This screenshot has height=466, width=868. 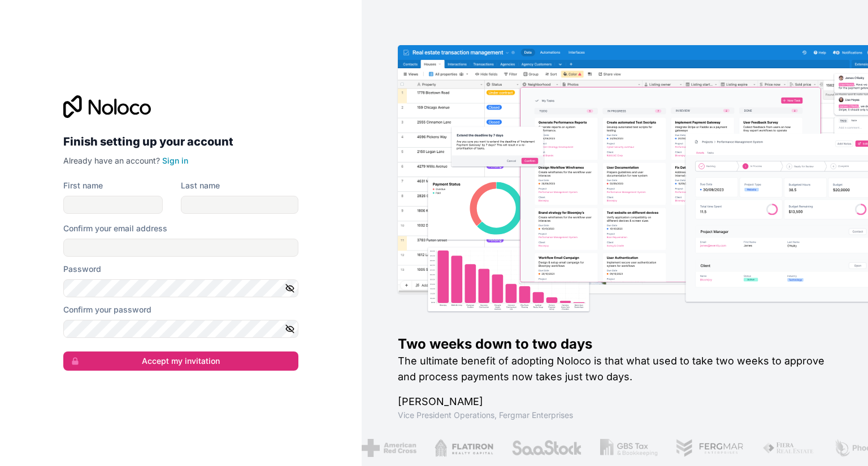 What do you see at coordinates (385, 448) in the screenshot?
I see `img: /assets/american-red-cross-BAupjrZR.png` at bounding box center [385, 448].